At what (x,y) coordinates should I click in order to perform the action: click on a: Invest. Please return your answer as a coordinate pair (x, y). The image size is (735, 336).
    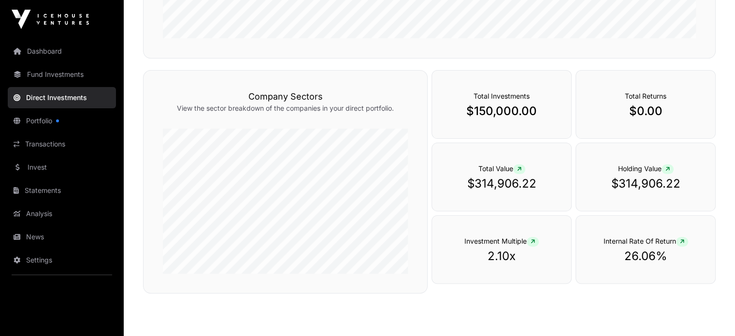
    Looking at the image, I should click on (62, 167).